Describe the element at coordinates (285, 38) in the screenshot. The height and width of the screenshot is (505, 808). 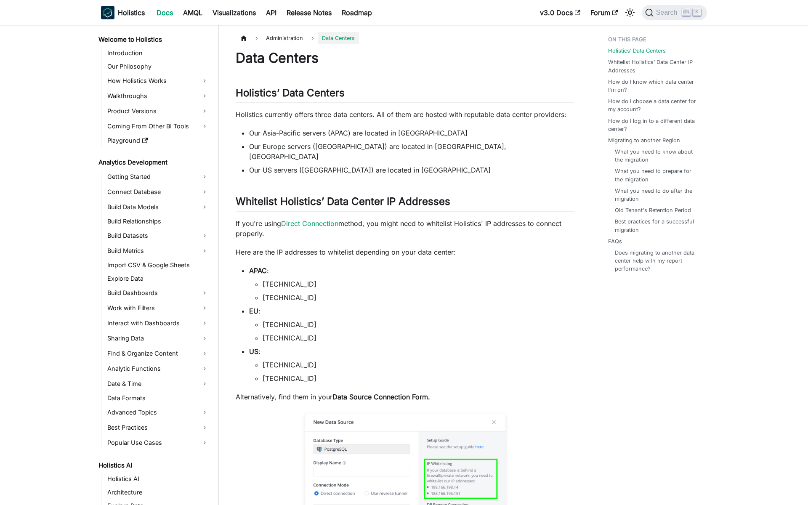
I see `span: Administration` at that location.